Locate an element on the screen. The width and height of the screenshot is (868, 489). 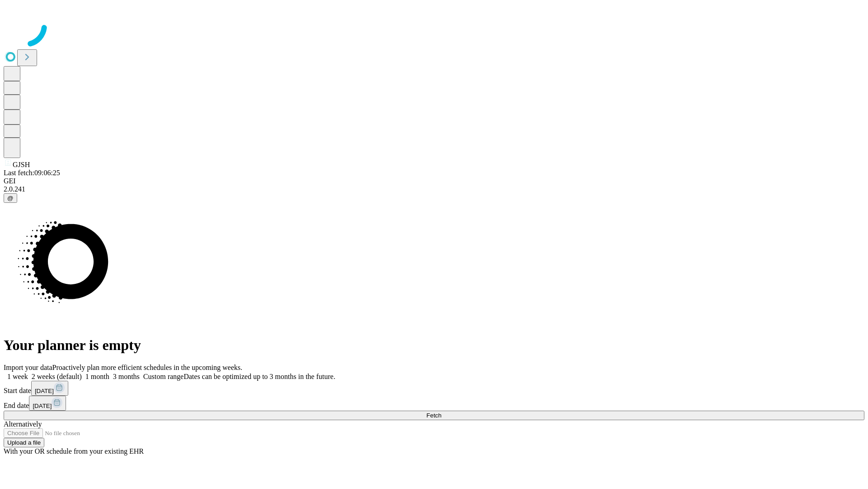
span: Fetch is located at coordinates (433, 415).